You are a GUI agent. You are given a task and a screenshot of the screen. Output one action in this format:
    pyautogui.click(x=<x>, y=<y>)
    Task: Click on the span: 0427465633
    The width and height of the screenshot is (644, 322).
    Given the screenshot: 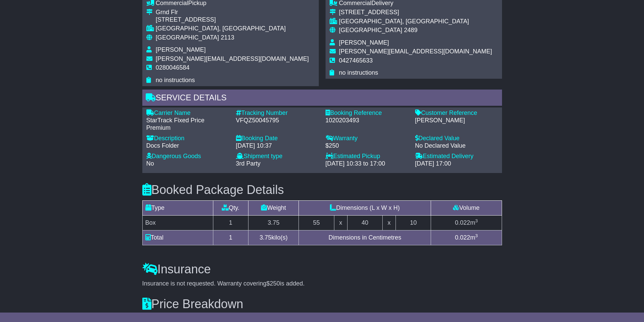 What is the action you would take?
    pyautogui.click(x=356, y=61)
    